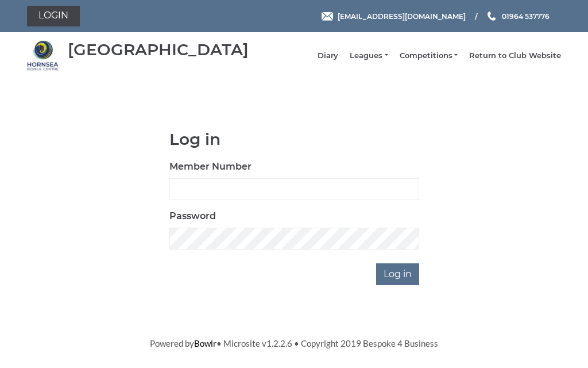 This screenshot has width=588, height=368. What do you see at coordinates (42, 55) in the screenshot?
I see `img: Hornsea Bowls Centre` at bounding box center [42, 55].